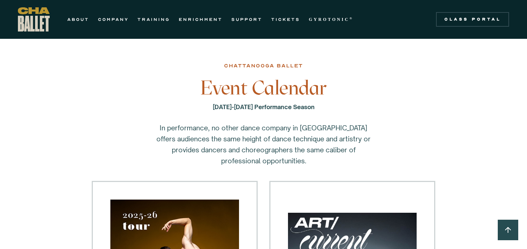 The height and width of the screenshot is (249, 527). I want to click on a: GYROTONIC®, so click(331, 19).